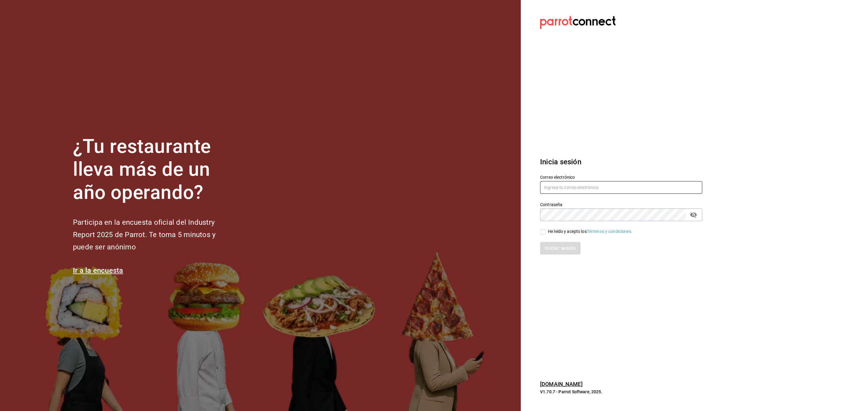 This screenshot has height=411, width=868. Describe the element at coordinates (621, 392) in the screenshot. I see `p: V1.70.7 - Parrot Software, 2025.` at that location.